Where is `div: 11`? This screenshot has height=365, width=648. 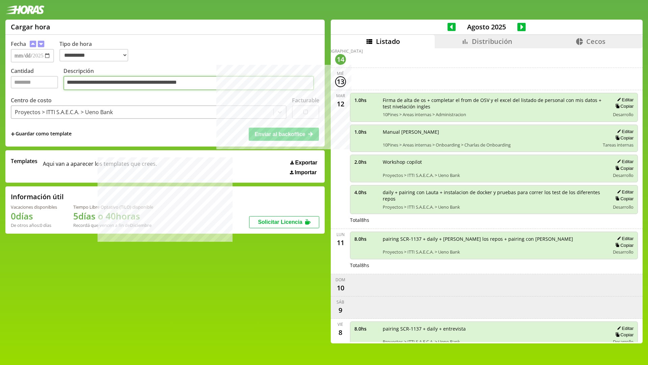 div: 11 is located at coordinates (341, 243).